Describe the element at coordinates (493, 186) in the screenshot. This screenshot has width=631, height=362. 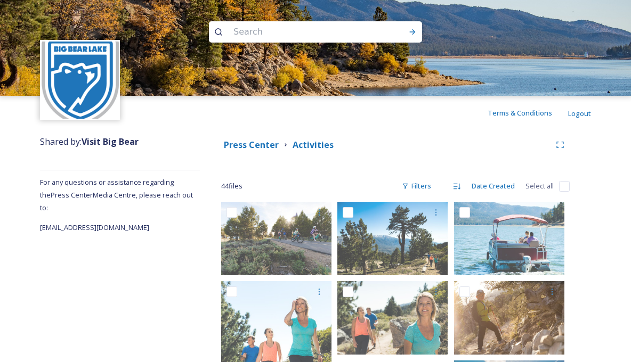
I see `div: Date Created` at that location.